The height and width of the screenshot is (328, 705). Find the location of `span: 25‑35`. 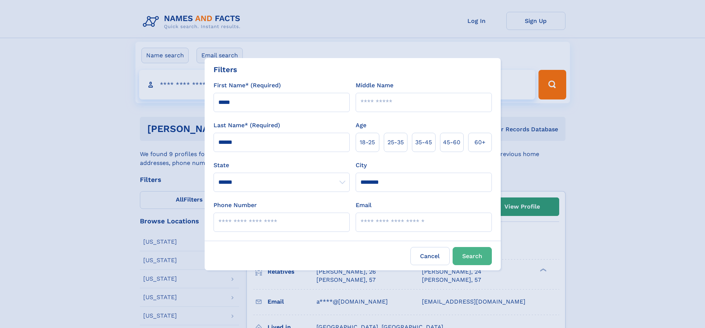

span: 25‑35 is located at coordinates (395, 142).